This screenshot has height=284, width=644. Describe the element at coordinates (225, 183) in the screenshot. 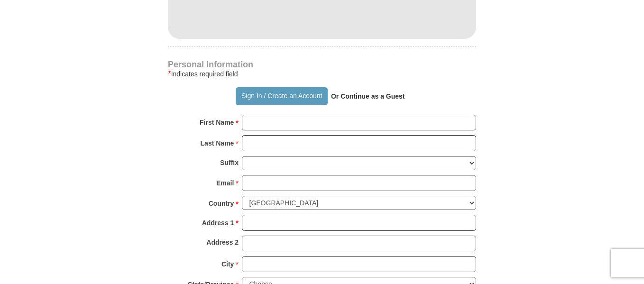

I see `strong: Email` at that location.